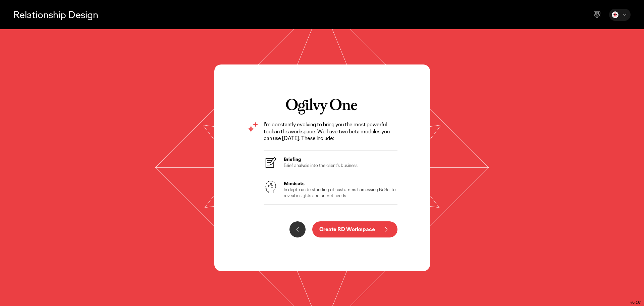 The height and width of the screenshot is (306, 644). What do you see at coordinates (321, 159) in the screenshot?
I see `h3: Briefing` at bounding box center [321, 159].